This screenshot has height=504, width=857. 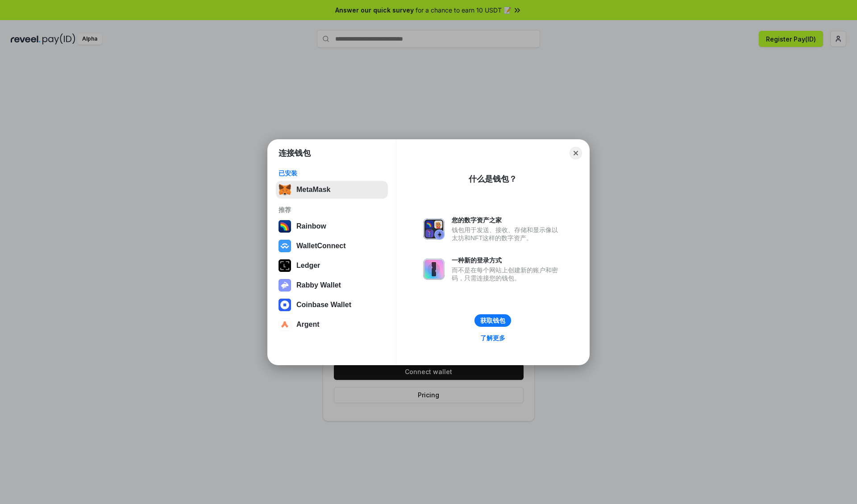 I want to click on img: svg+xml,%3Csvg%20xmlns%3D%22http%3A%2F%2Fwww.w3.org%2F2000%2Fsvg%22%20width%3D%2228%22%20height%3..., so click(x=285, y=266).